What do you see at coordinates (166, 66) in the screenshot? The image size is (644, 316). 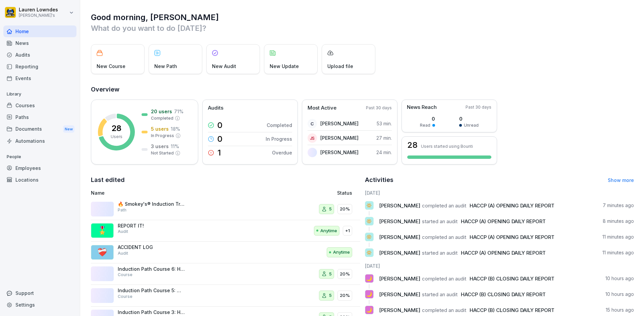 I see `p: New Path` at bounding box center [166, 66].